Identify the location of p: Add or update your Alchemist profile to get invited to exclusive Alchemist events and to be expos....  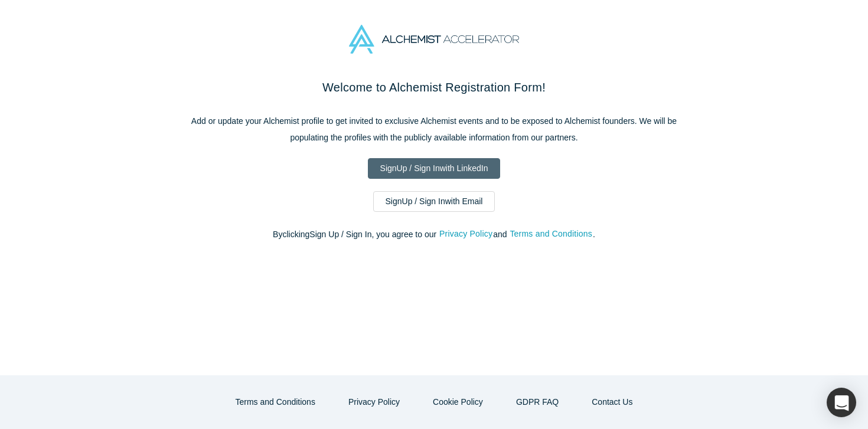
(434, 129).